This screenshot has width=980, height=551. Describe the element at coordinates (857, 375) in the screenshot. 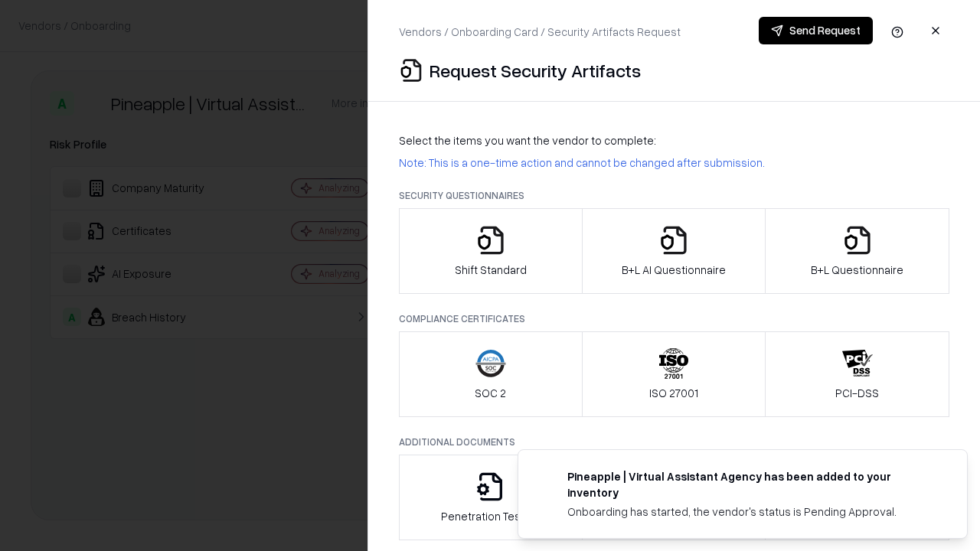

I see `button: PCI-DSS` at that location.